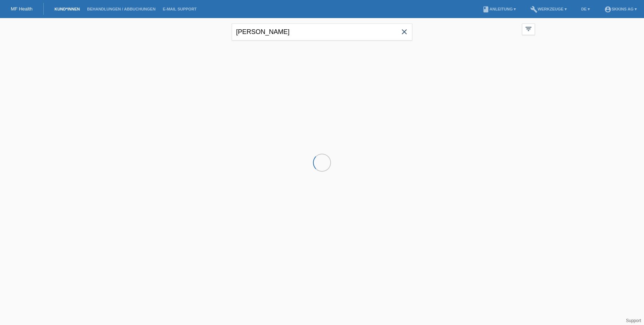 The height and width of the screenshot is (325, 644). I want to click on a: account_circleSKKINS AG ▾, so click(621, 9).